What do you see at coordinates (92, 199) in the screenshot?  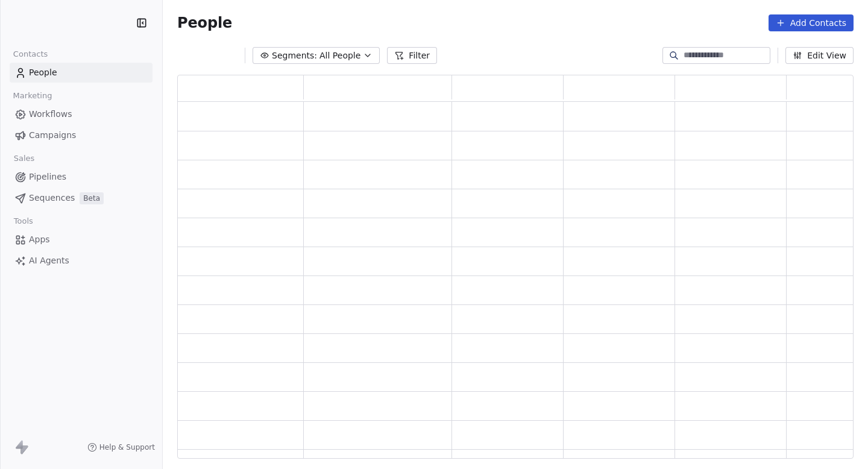 I see `span: Beta` at bounding box center [92, 199].